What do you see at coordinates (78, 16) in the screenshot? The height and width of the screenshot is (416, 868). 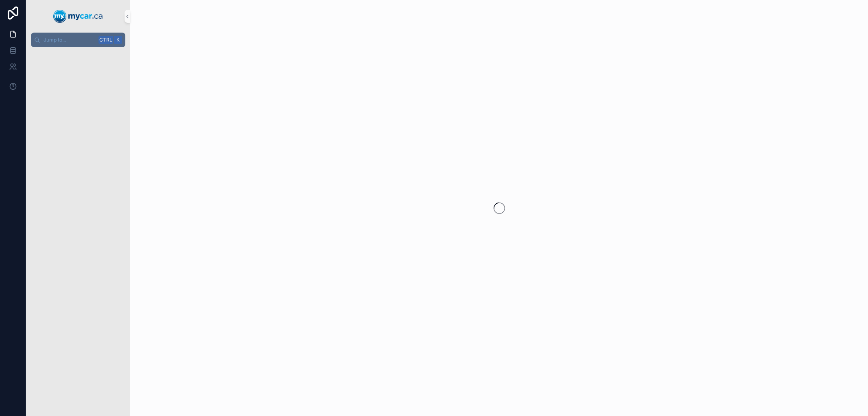 I see `img: App logo` at bounding box center [78, 16].